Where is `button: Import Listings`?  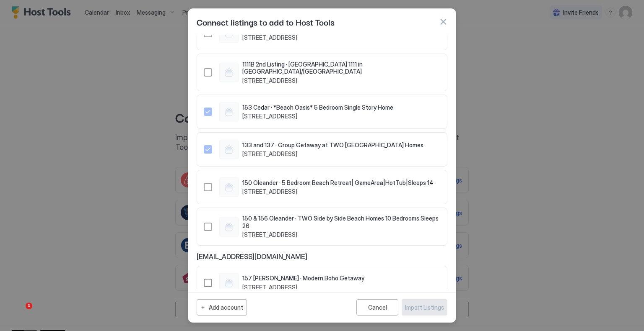
button: Import Listings is located at coordinates (424, 307).